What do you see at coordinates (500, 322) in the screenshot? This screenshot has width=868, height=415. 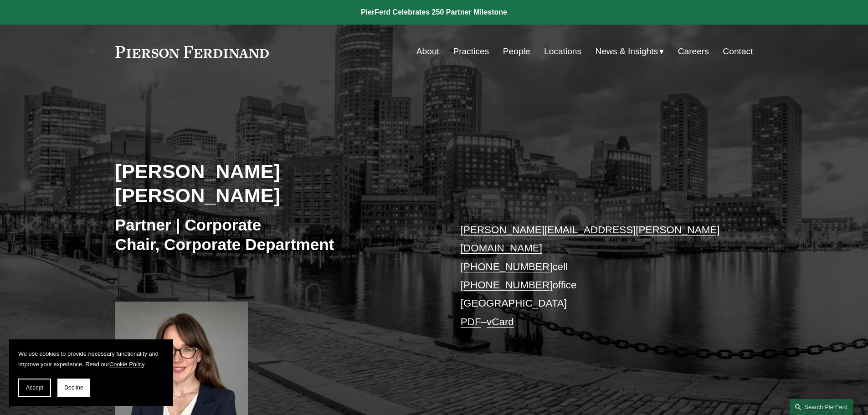 I see `a: vCard` at bounding box center [500, 322].